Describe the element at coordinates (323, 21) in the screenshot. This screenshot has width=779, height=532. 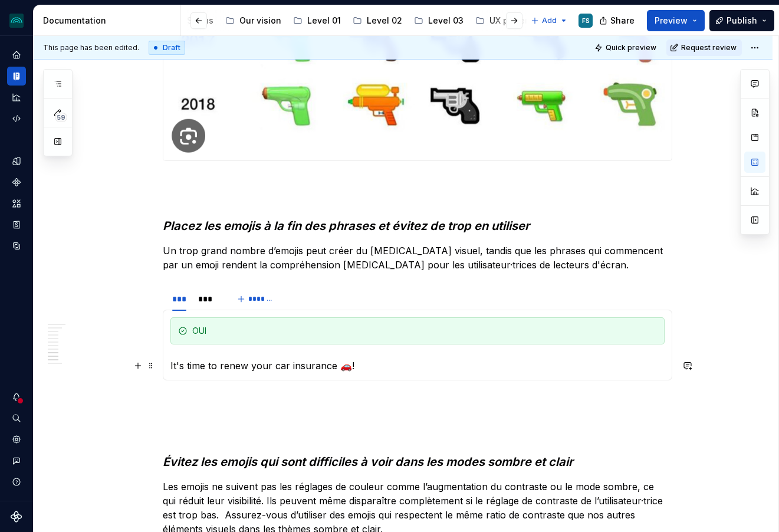
I see `div: Level 01` at that location.